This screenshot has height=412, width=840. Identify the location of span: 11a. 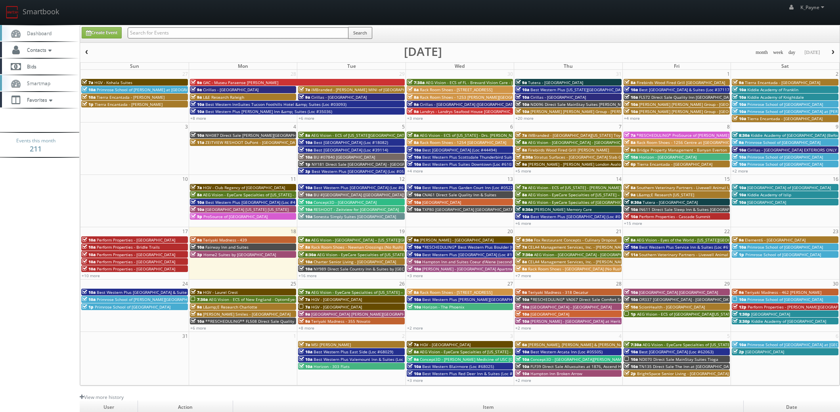
(631, 254).